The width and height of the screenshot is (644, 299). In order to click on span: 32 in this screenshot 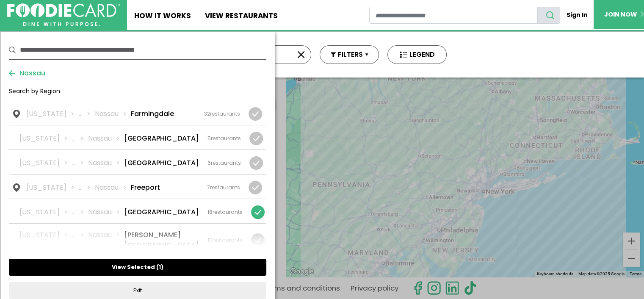, I will do `click(207, 114)`.